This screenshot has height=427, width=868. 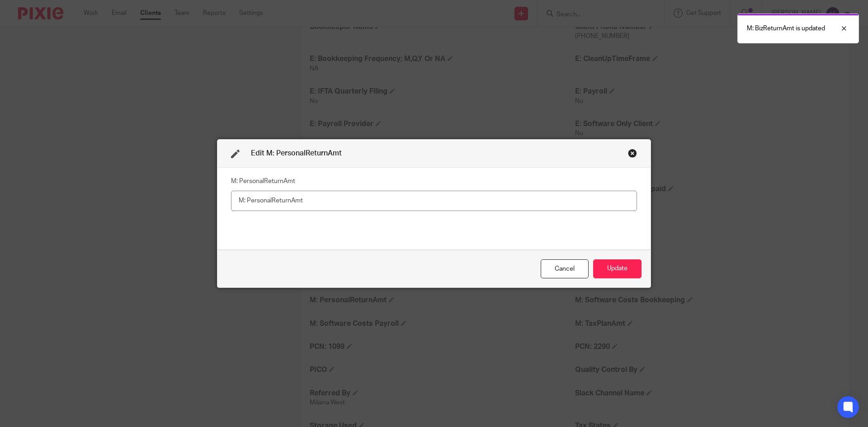 What do you see at coordinates (296, 153) in the screenshot?
I see `span: Edit M: PersonalReturnAmt` at bounding box center [296, 153].